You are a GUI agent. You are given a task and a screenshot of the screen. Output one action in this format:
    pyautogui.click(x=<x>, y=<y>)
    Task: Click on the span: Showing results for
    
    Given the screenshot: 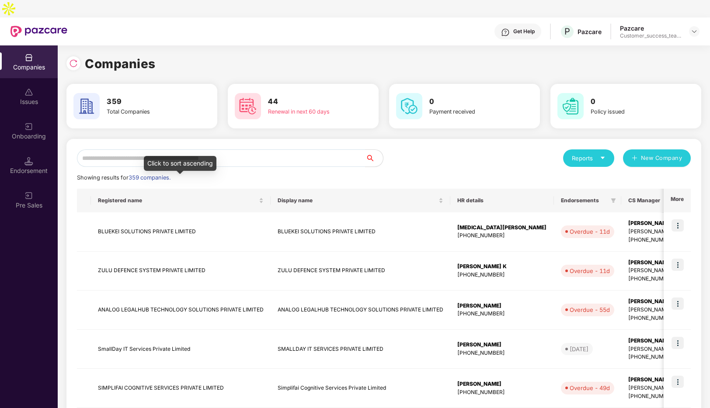 What is the action you would take?
    pyautogui.click(x=124, y=177)
    